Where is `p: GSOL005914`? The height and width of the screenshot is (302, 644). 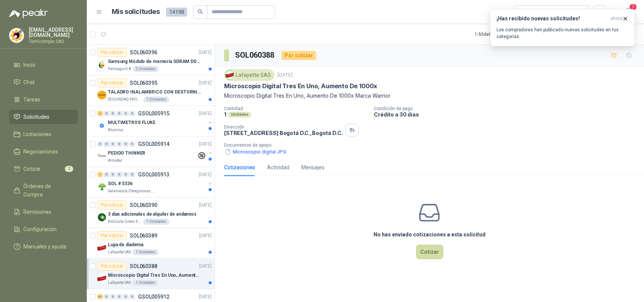 p: GSOL005914 is located at coordinates (154, 144).